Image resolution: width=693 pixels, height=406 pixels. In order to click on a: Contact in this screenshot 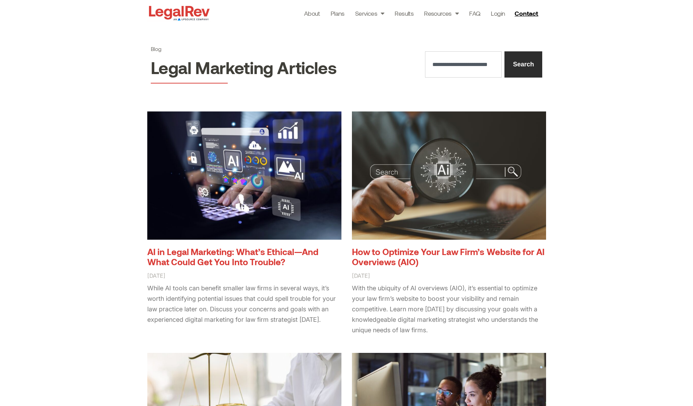, I will do `click(527, 13)`.